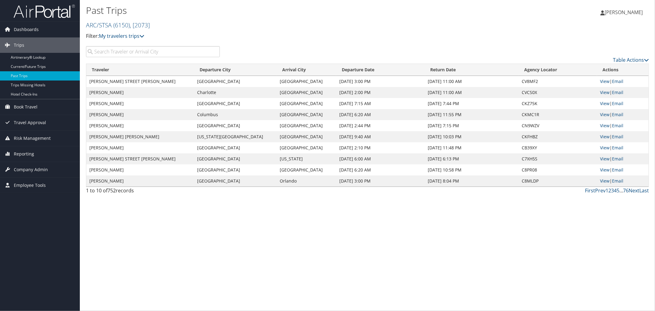 This screenshot has width=655, height=311. I want to click on a: 4, so click(615, 190).